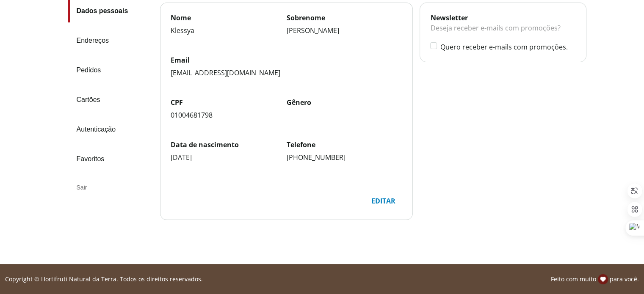  Describe the element at coordinates (382, 201) in the screenshot. I see `button: Editar` at that location.